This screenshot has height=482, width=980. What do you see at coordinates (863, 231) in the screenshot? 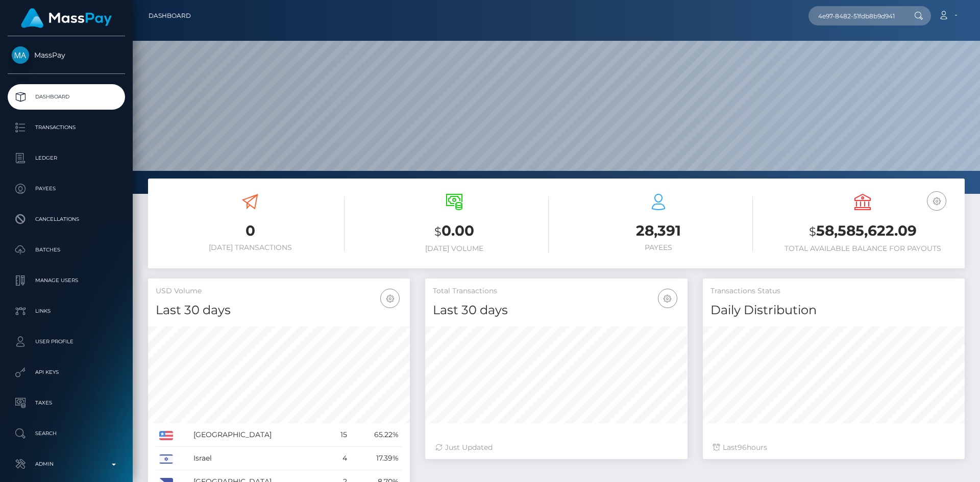
I see `h3: 58,585,622.09` at bounding box center [863, 231].